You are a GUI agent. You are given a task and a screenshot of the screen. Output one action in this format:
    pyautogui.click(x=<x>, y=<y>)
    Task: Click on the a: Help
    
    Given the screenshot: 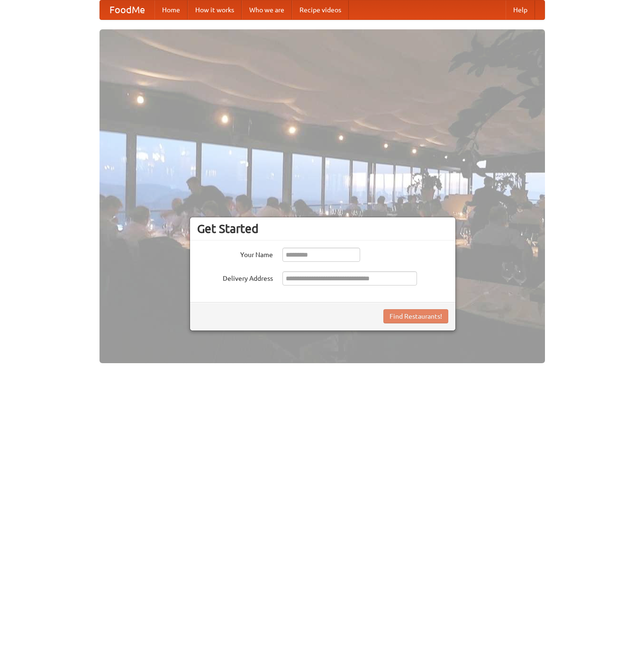 What is the action you would take?
    pyautogui.click(x=520, y=10)
    